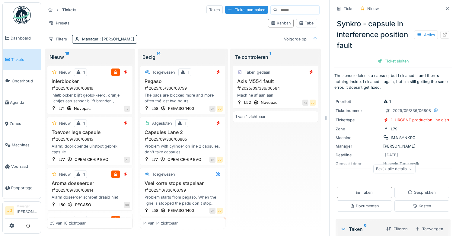  What do you see at coordinates (127, 109) in the screenshot?
I see `div: TC` at bounding box center [127, 109].